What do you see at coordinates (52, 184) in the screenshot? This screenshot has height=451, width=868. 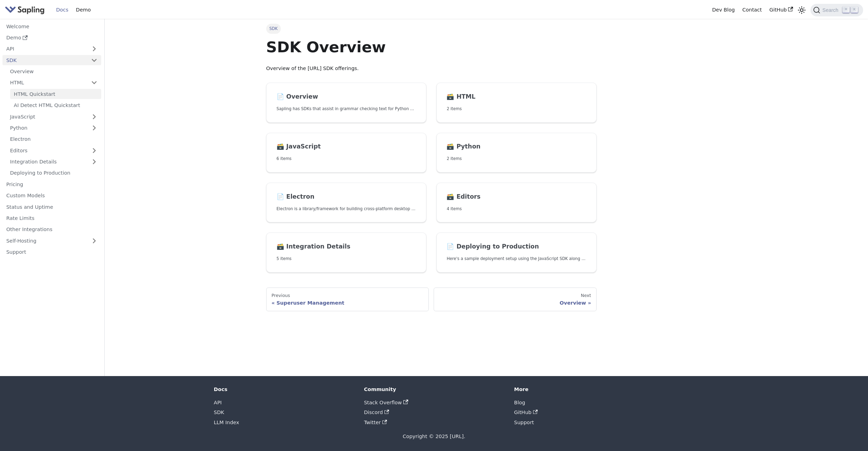 I see `a: Pricing` at bounding box center [52, 184].